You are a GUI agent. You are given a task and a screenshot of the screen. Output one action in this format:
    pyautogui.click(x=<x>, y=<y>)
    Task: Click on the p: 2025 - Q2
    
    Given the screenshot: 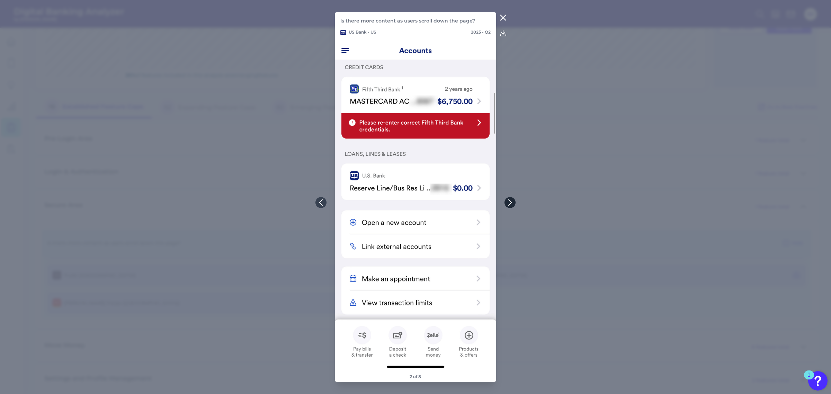 What is the action you would take?
    pyautogui.click(x=481, y=32)
    